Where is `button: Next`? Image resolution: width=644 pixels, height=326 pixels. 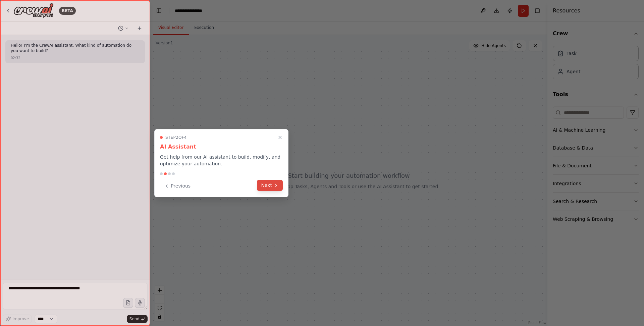
button: Next is located at coordinates (269, 185).